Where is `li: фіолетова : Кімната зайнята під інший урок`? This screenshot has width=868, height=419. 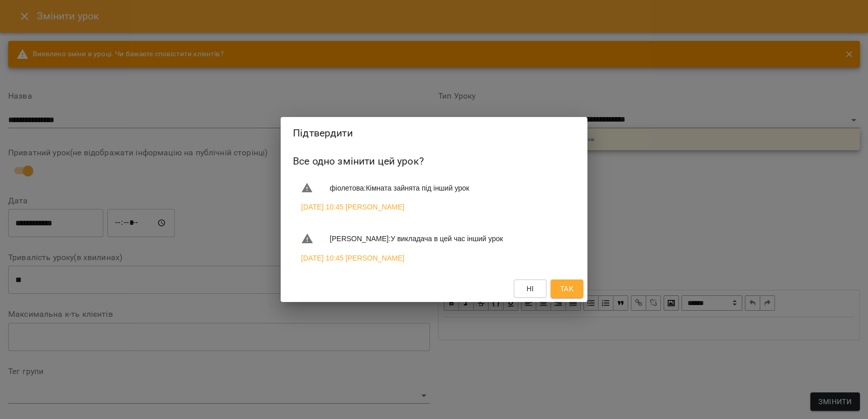 li: фіолетова : Кімната зайнята під інший урок is located at coordinates (434, 188).